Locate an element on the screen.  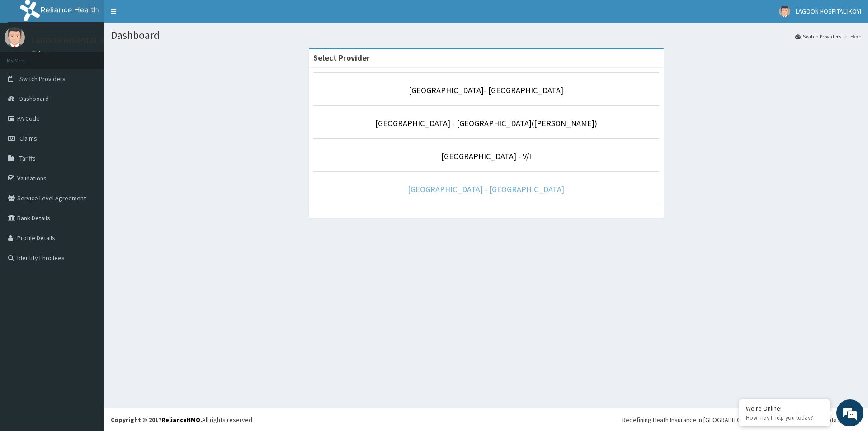
span: Switch Providers is located at coordinates (42, 78).